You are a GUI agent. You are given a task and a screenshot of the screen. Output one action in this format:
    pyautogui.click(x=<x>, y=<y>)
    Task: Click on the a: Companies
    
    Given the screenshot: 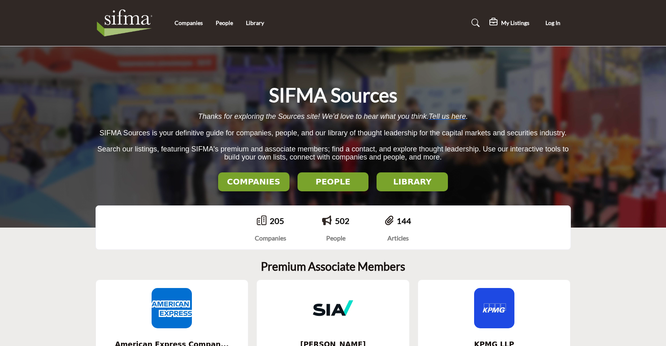 What is the action you would take?
    pyautogui.click(x=189, y=23)
    